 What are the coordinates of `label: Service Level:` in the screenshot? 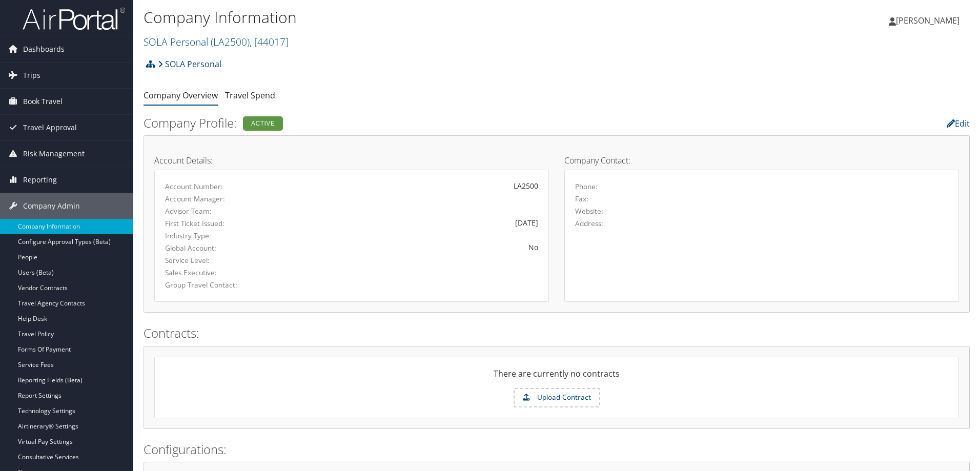 It's located at (222, 261).